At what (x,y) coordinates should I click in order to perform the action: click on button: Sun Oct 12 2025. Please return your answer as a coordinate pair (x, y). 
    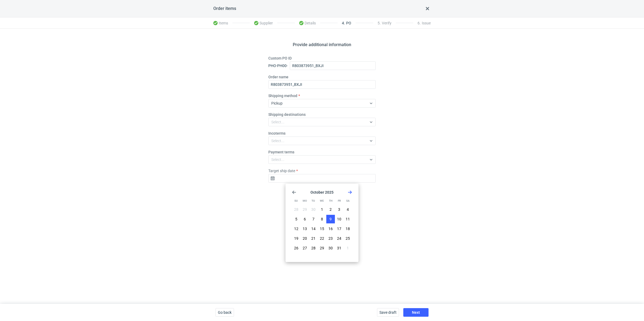
    Looking at the image, I should click on (296, 229).